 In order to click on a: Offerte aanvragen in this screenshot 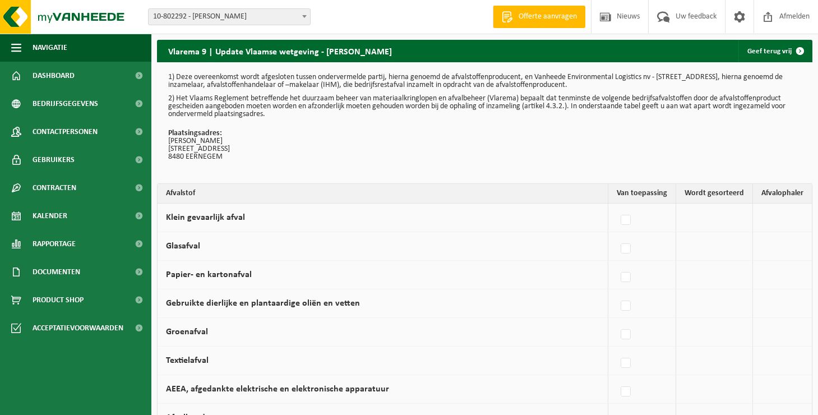, I will do `click(538, 17)`.